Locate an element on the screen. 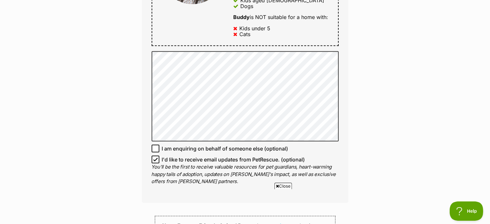 This screenshot has height=224, width=490. div: Dogs is located at coordinates (247, 6).